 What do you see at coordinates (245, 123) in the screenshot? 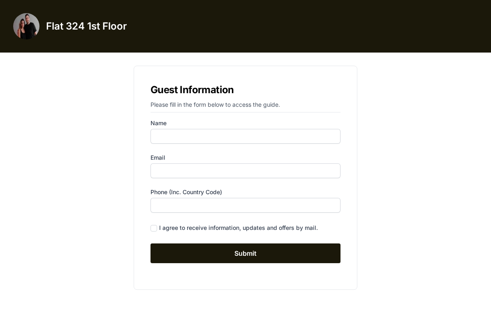
I see `label: Name` at bounding box center [245, 123].